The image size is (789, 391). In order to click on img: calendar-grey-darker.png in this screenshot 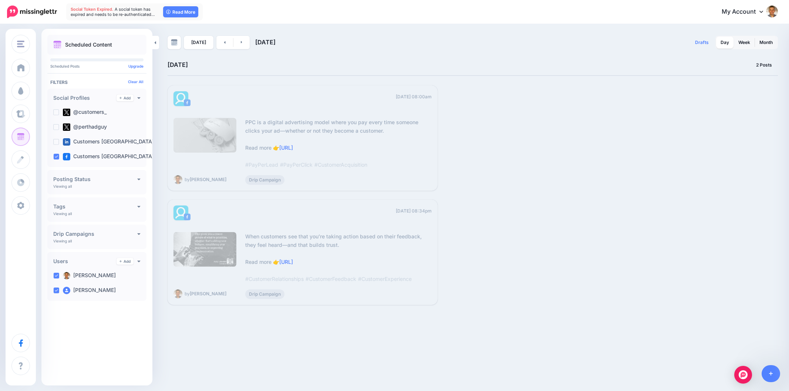, I will do `click(174, 43)`.